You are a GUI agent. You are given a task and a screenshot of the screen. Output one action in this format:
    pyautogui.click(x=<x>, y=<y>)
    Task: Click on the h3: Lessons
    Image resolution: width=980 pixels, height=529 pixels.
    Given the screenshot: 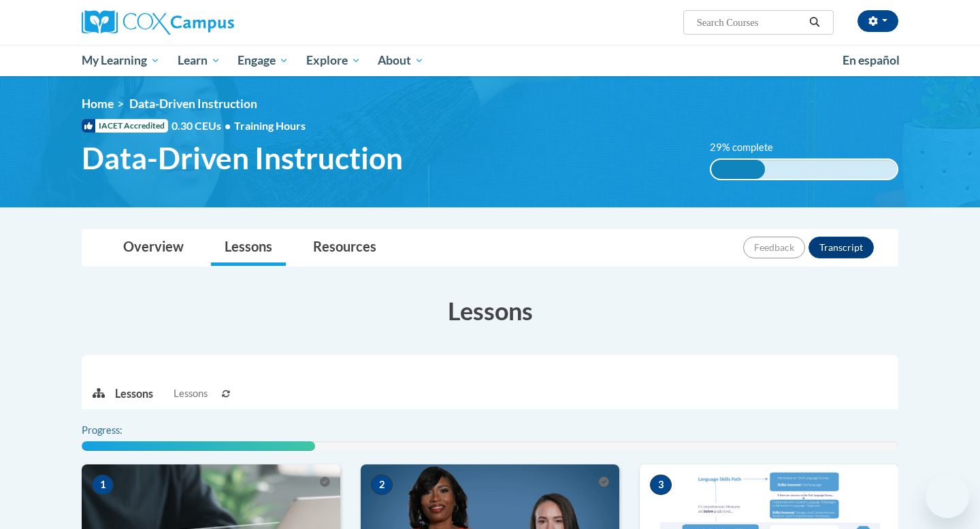 What is the action you would take?
    pyautogui.click(x=490, y=310)
    